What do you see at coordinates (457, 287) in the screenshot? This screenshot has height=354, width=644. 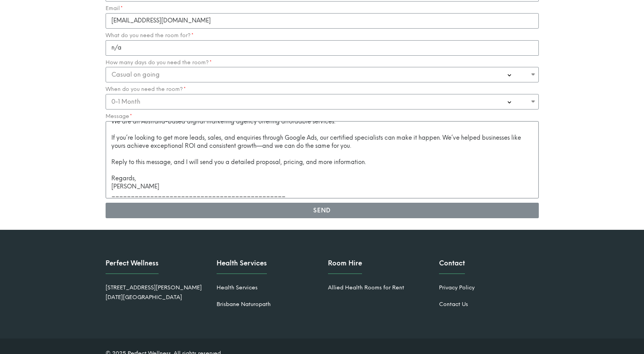 I see `a: Privacy Policy` at bounding box center [457, 287].